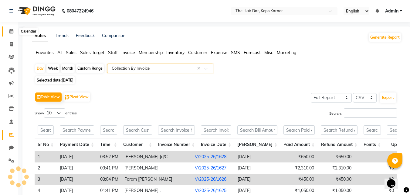  I want to click on button: Table View, so click(48, 97).